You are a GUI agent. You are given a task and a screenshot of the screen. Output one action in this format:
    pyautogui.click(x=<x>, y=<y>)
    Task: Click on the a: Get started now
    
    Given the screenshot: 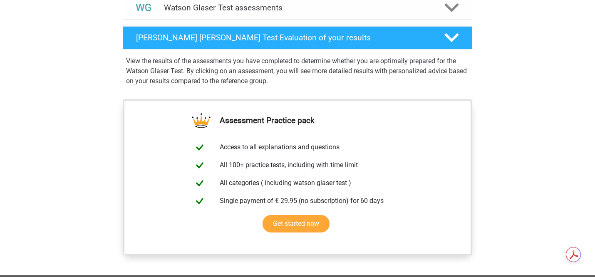 What is the action you would take?
    pyautogui.click(x=296, y=224)
    